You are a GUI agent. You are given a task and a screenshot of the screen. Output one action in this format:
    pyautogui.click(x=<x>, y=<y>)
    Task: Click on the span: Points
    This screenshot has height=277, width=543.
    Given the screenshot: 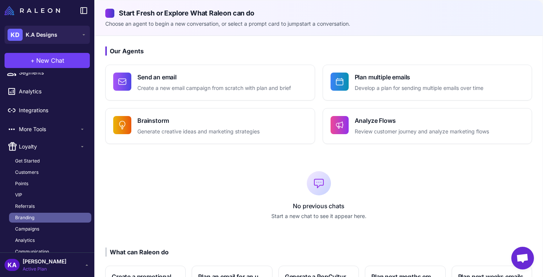 What is the action you would take?
    pyautogui.click(x=22, y=184)
    